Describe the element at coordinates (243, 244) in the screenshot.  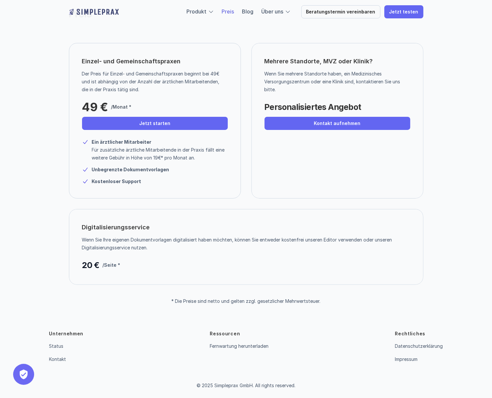
I see `p: Wenn Sie Ihre eigenen Dokumentvorlagen digitalisiert haben möchten, können Sie entweder kostenfre...` at that location.